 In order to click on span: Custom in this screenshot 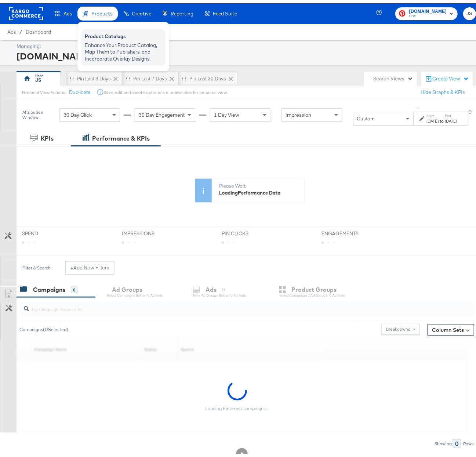, I will do `click(366, 115)`.